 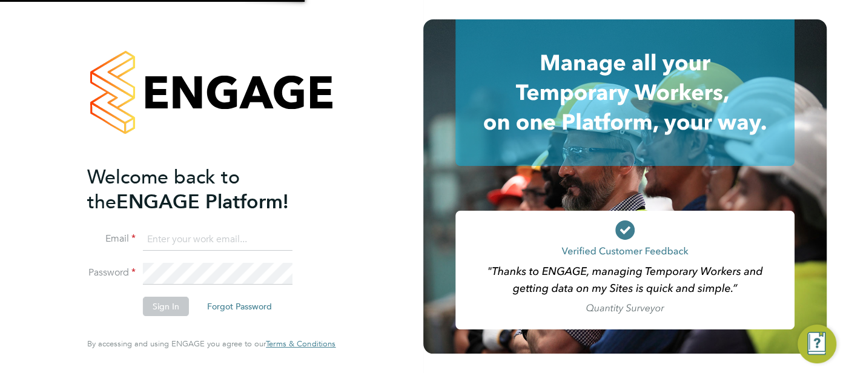 What do you see at coordinates (300, 344) in the screenshot?
I see `a: Terms & Conditions` at bounding box center [300, 344].